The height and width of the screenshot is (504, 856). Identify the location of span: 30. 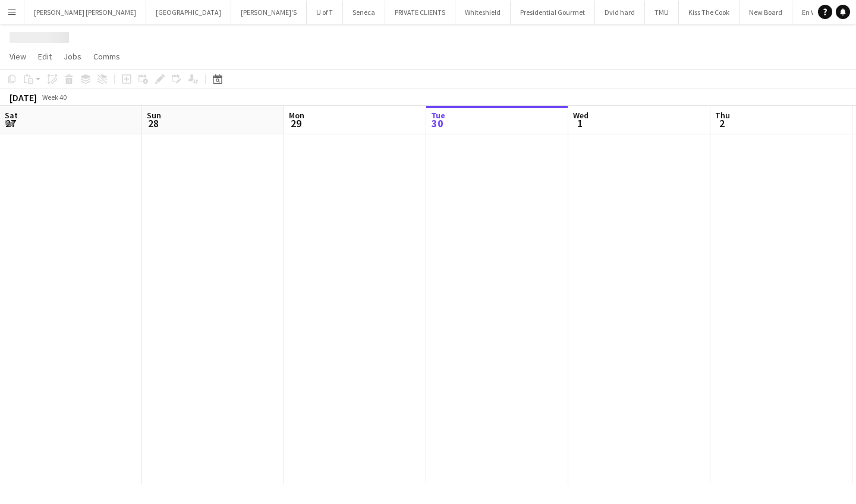
(437, 123).